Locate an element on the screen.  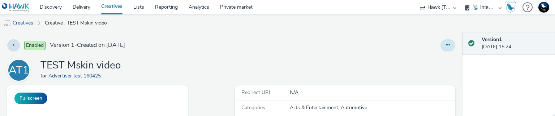
span: for is located at coordinates (44, 76).